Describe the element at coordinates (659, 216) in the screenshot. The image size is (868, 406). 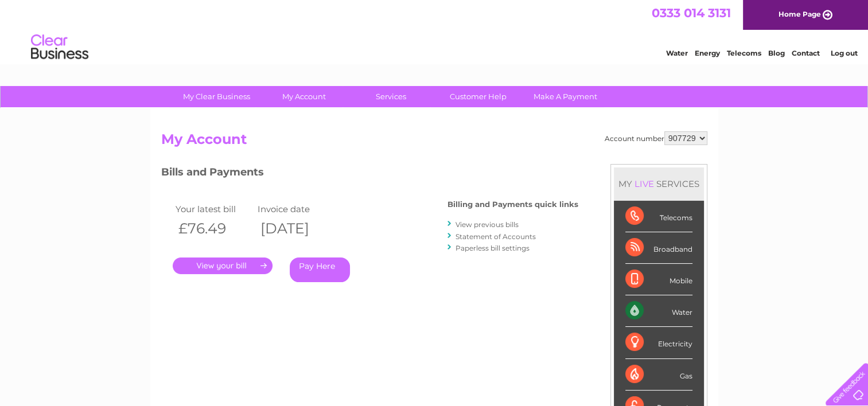
I see `div: Telecoms` at that location.